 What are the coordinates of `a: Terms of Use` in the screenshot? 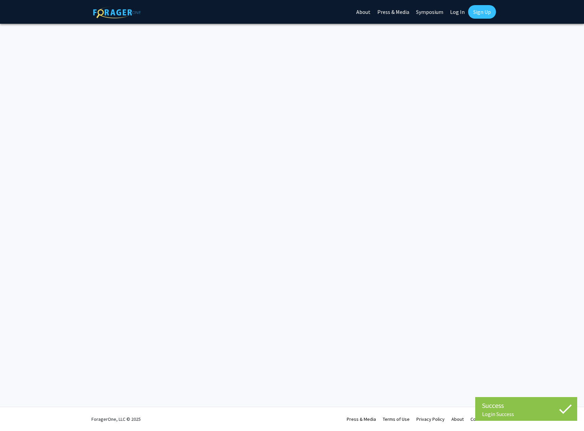 It's located at (396, 420).